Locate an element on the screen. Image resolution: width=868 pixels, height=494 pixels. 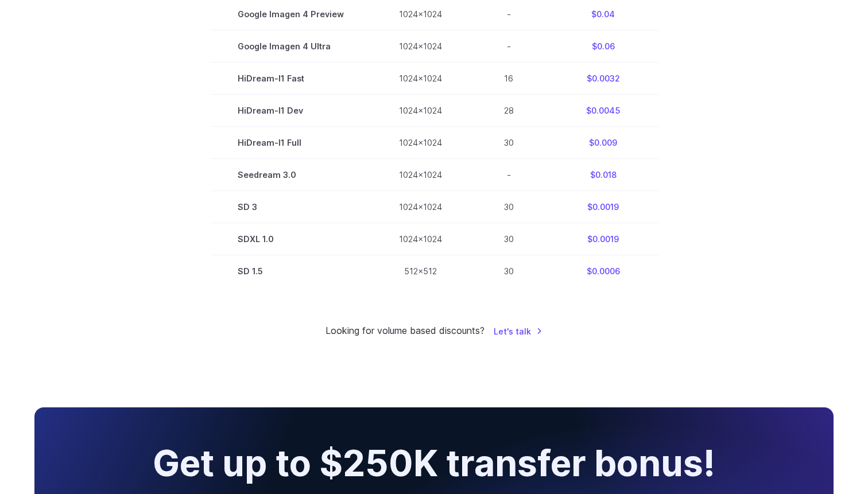
td: $0.0032 is located at coordinates (603, 78).